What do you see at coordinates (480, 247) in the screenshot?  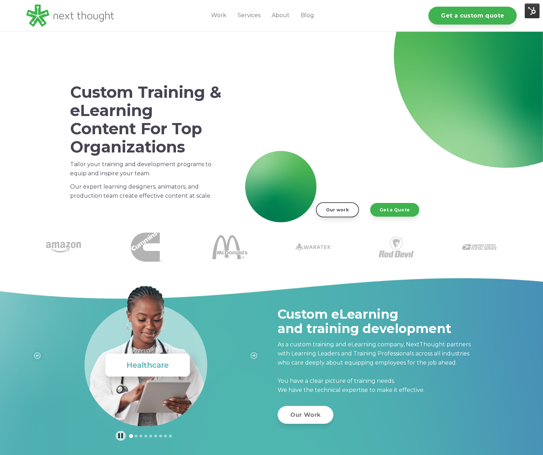 I see `img: USPS` at bounding box center [480, 247].